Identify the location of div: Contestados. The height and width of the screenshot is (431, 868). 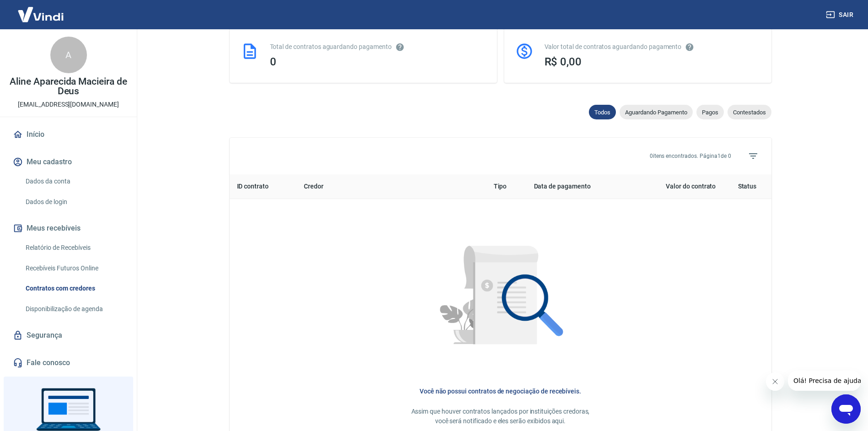
(749, 112).